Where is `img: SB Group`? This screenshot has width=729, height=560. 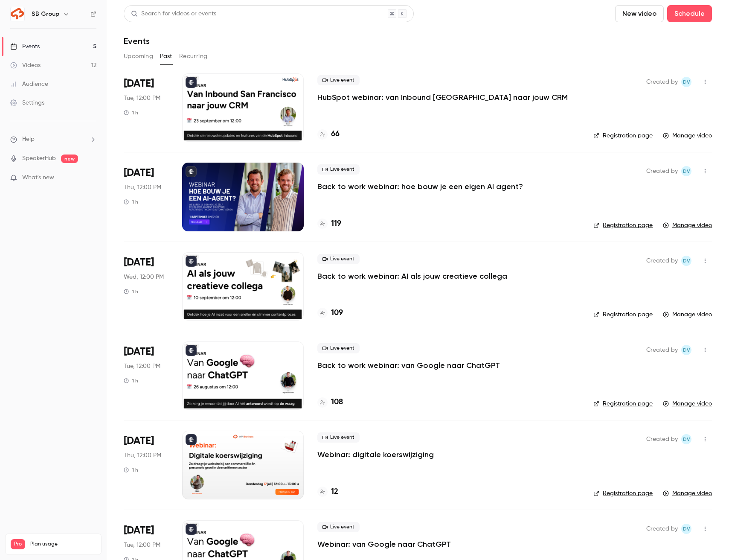 img: SB Group is located at coordinates (18, 14).